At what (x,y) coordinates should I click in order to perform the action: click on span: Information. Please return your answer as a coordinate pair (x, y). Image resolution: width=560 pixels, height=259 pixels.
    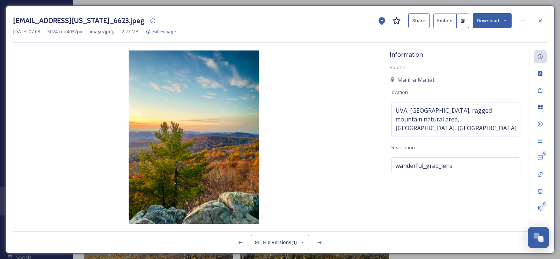
    Looking at the image, I should click on (406, 55).